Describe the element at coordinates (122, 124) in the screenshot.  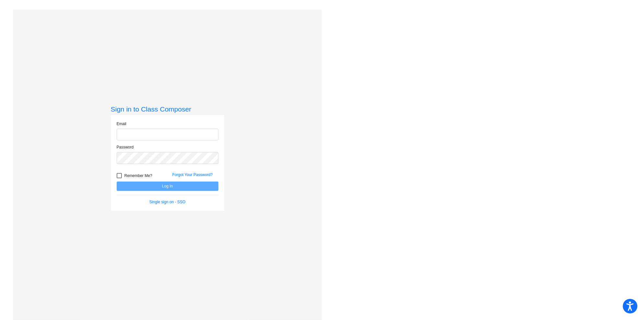
I see `label: Email` at that location.